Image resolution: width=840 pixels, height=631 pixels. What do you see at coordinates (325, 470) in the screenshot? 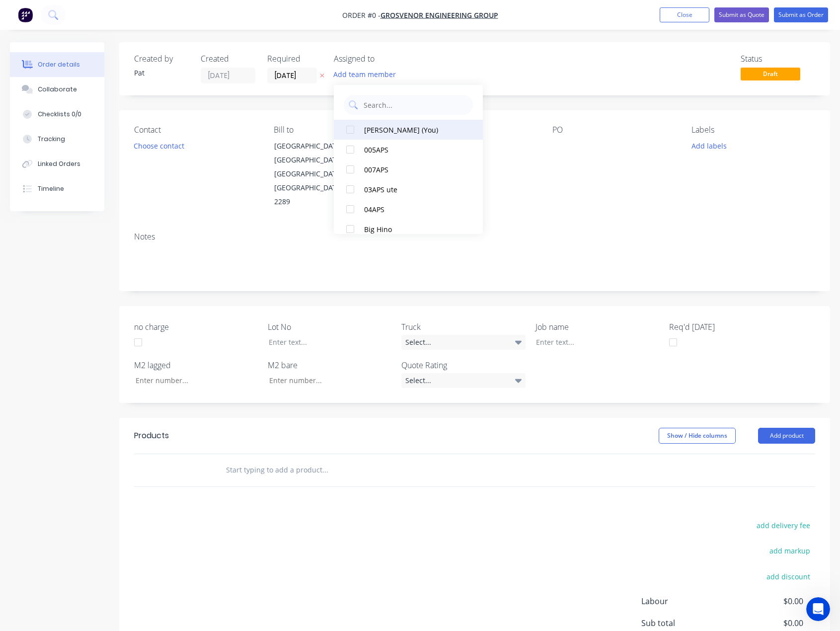
I see `input: Start typing to add a product...` at bounding box center [325, 470].